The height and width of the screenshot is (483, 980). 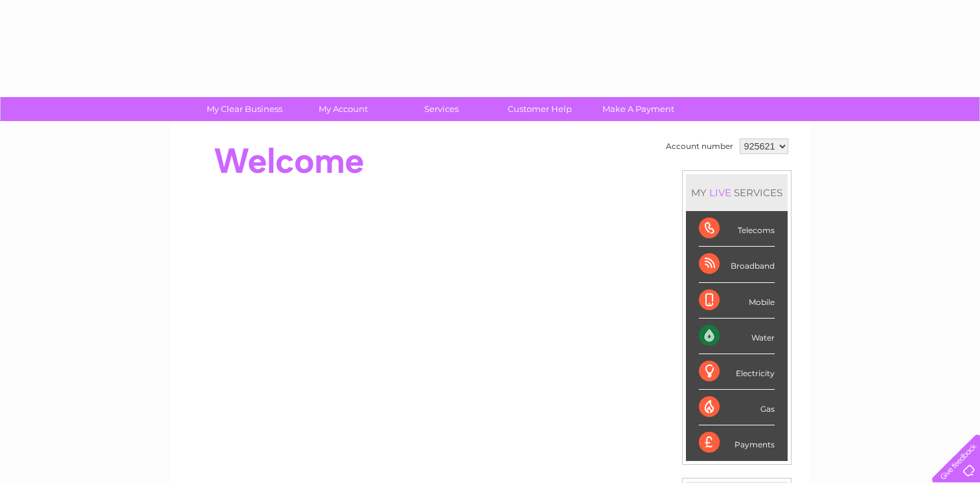 What do you see at coordinates (245, 109) in the screenshot?
I see `a: My Clear Business` at bounding box center [245, 109].